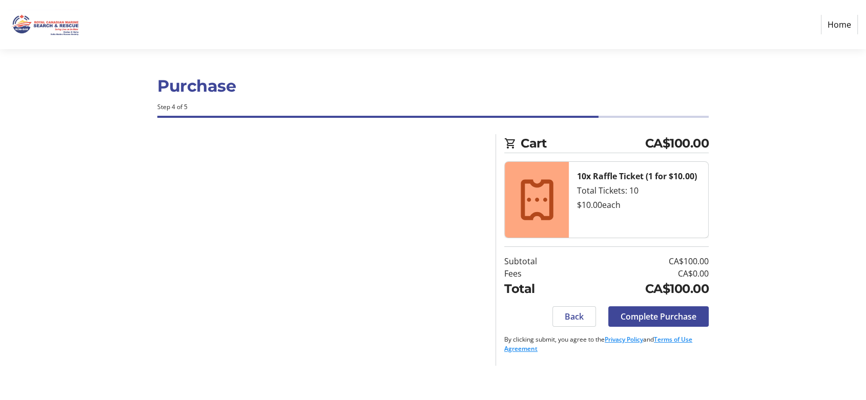 The image size is (866, 400). I want to click on div: $10.00 each, so click(639, 205).